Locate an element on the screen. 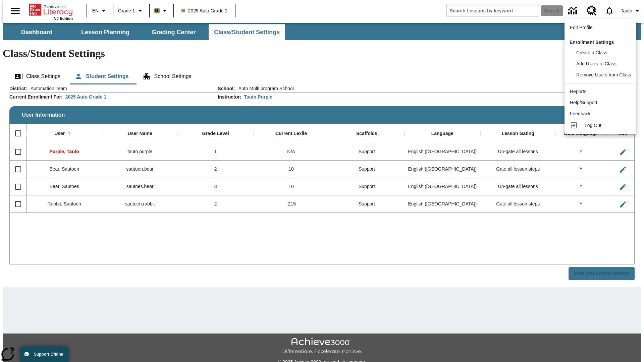 The height and width of the screenshot is (362, 644). span: Reports is located at coordinates (578, 92).